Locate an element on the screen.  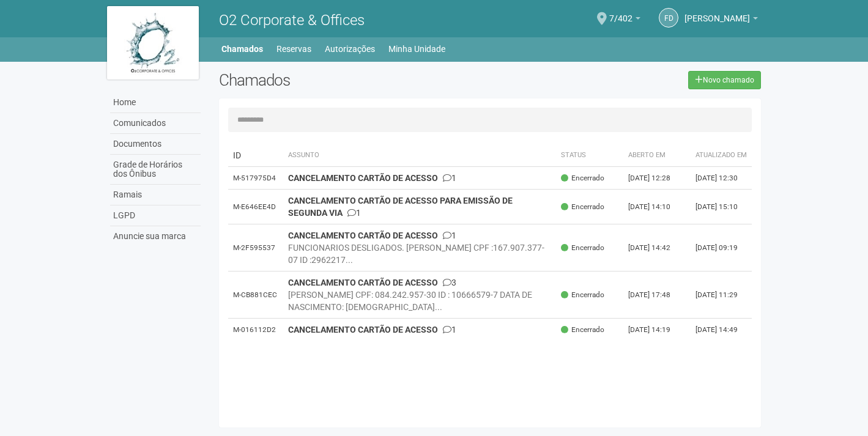
th: Aberto em is located at coordinates (657, 156).